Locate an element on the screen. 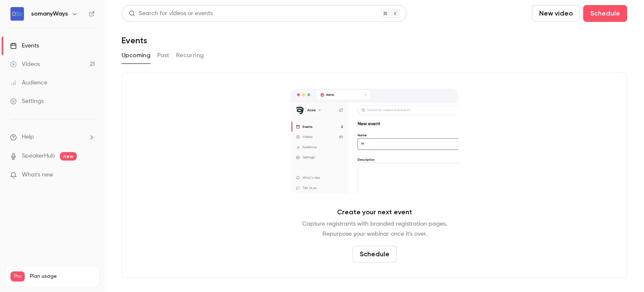  span: Help is located at coordinates (27, 137).